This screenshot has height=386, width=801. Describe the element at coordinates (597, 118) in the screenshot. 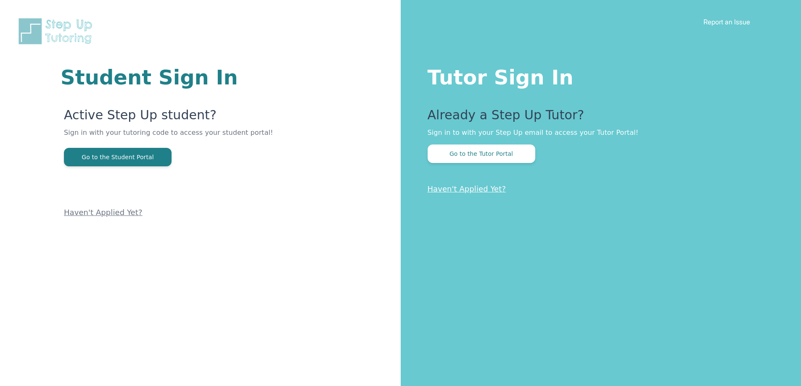

I see `p: Already a Step Up Tutor?` at that location.